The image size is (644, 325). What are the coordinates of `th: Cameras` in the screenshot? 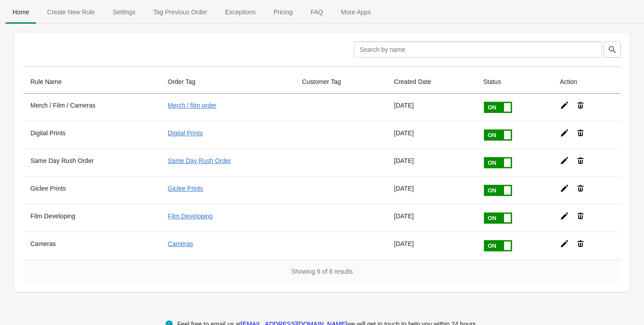 It's located at (92, 246).